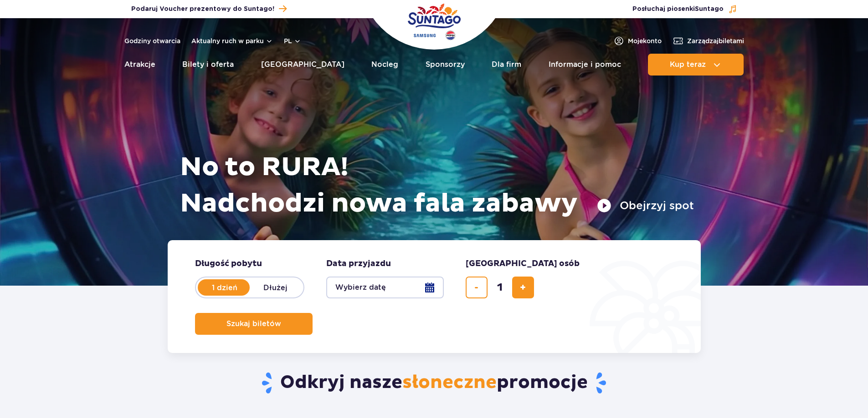 This screenshot has height=418, width=868. What do you see at coordinates (449, 382) in the screenshot?
I see `span: słoneczne` at bounding box center [449, 382].